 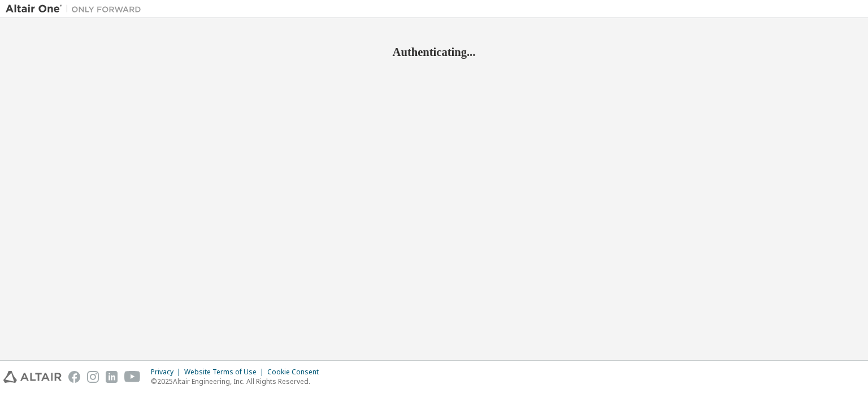 I want to click on h2: Authenticating..., so click(x=434, y=52).